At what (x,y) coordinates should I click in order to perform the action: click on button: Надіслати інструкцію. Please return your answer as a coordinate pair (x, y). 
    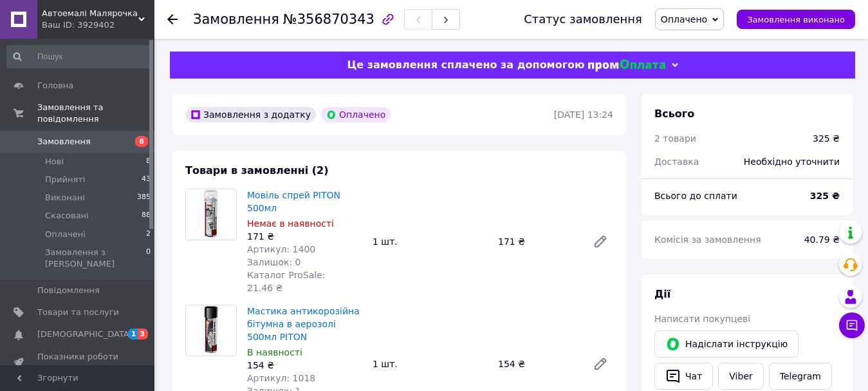
    Looking at the image, I should click on (727, 344).